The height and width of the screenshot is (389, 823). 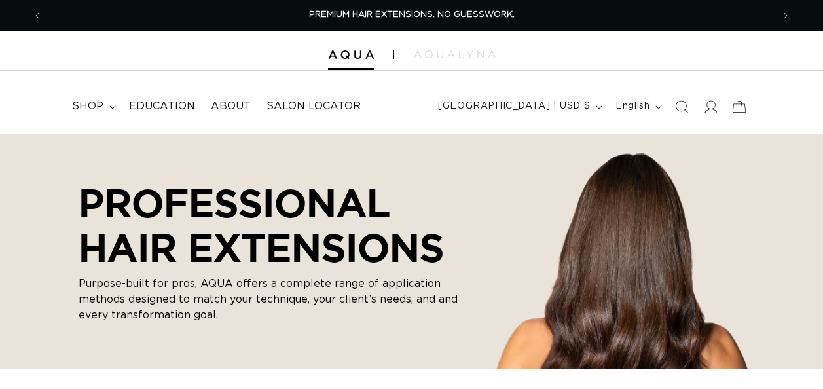 What do you see at coordinates (162, 106) in the screenshot?
I see `a: Education` at bounding box center [162, 106].